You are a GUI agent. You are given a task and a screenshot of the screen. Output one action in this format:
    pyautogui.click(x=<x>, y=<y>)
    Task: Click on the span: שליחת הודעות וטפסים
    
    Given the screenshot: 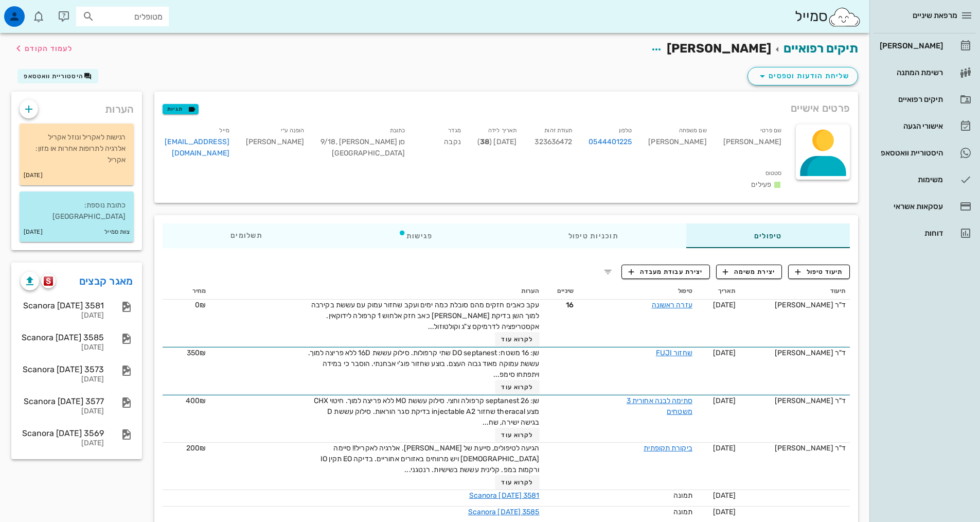 What is the action you would take?
    pyautogui.click(x=802, y=76)
    